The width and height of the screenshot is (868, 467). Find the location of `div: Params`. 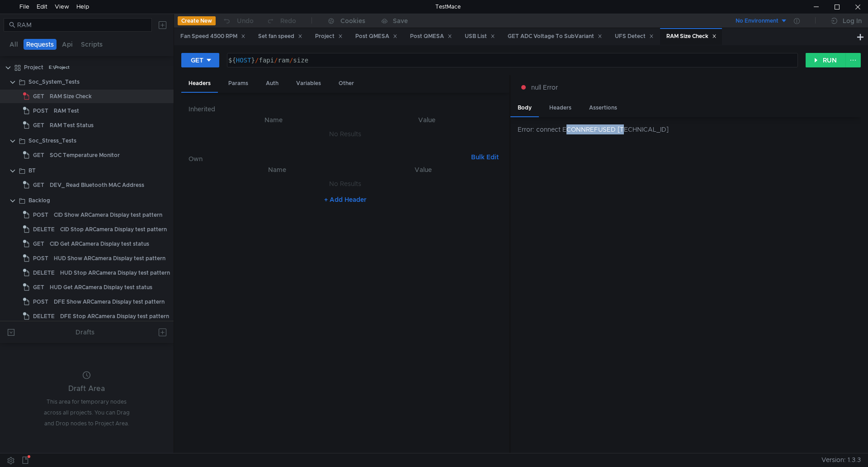

div: Params is located at coordinates (238, 83).